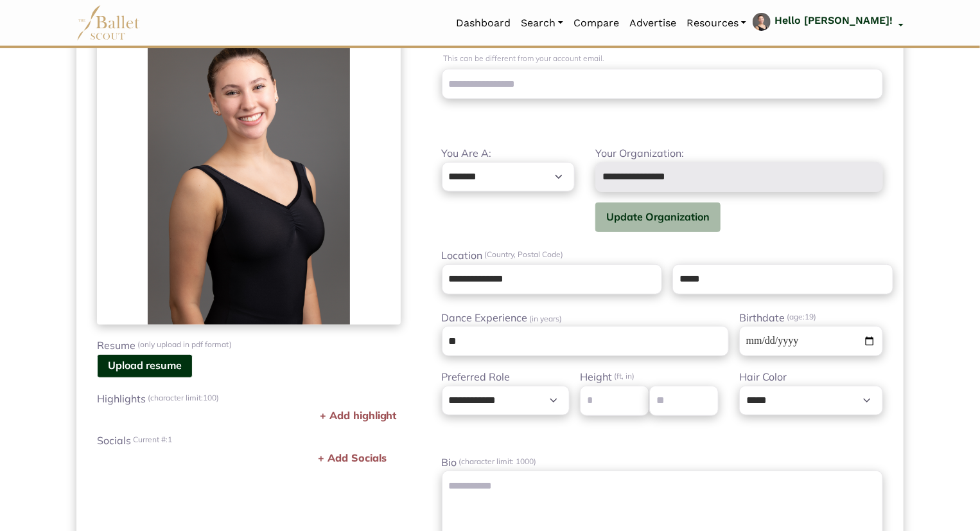 This screenshot has width=980, height=531. What do you see at coordinates (249, 172) in the screenshot?
I see `img: 4e7fbc74-7d71-46e4-ab46-97e68254a8c5.img` at bounding box center [249, 172].